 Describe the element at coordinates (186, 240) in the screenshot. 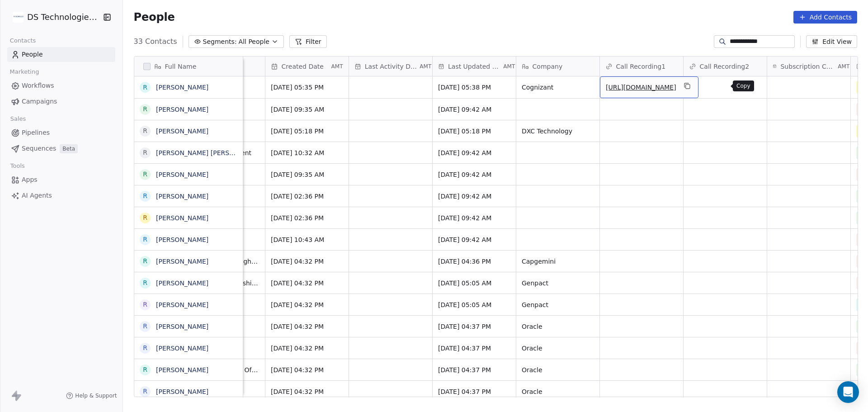

I see `span: Head Of Talent Acquisition` at that location.